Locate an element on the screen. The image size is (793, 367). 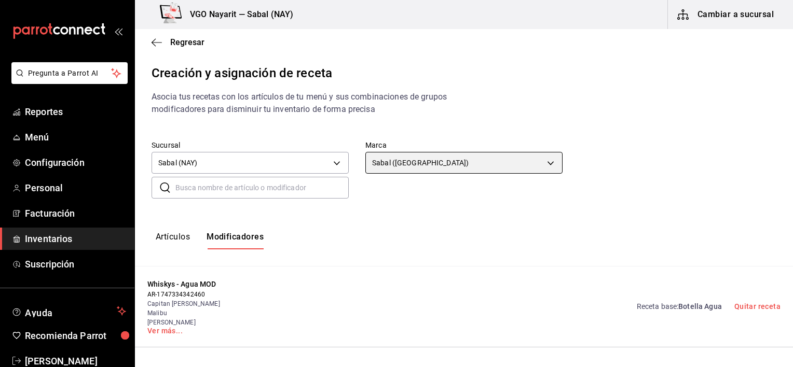
input: Busca nombre de artículo o modificador is located at coordinates (262, 188).